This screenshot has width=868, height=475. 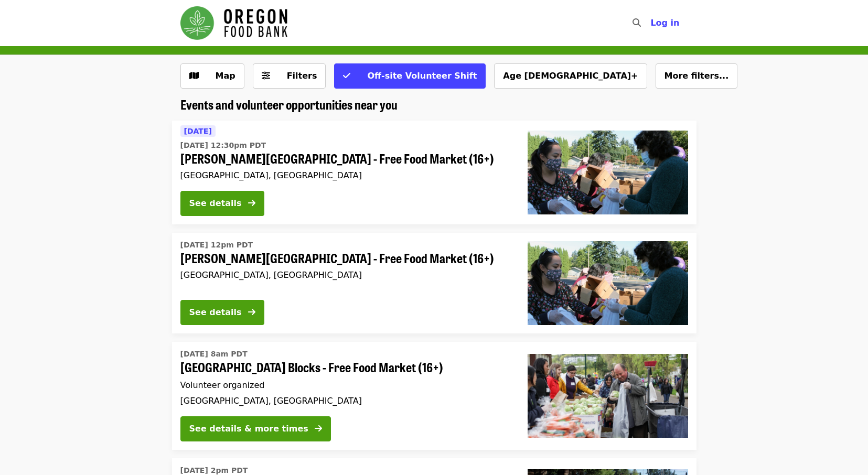 What do you see at coordinates (434, 395) in the screenshot?
I see `a: See details for "PSU South Park Blocks - Free Food Market (16+)"` at bounding box center [434, 395].